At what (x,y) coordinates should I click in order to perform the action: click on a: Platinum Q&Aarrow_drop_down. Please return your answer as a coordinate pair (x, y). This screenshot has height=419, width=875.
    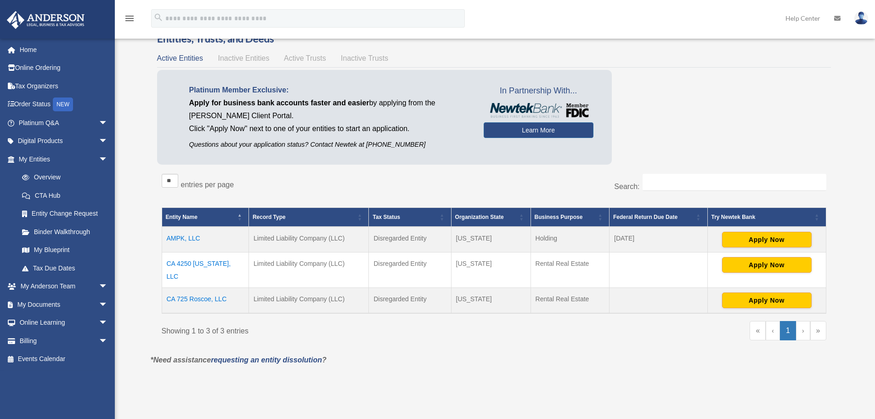
    Looking at the image, I should click on (64, 123).